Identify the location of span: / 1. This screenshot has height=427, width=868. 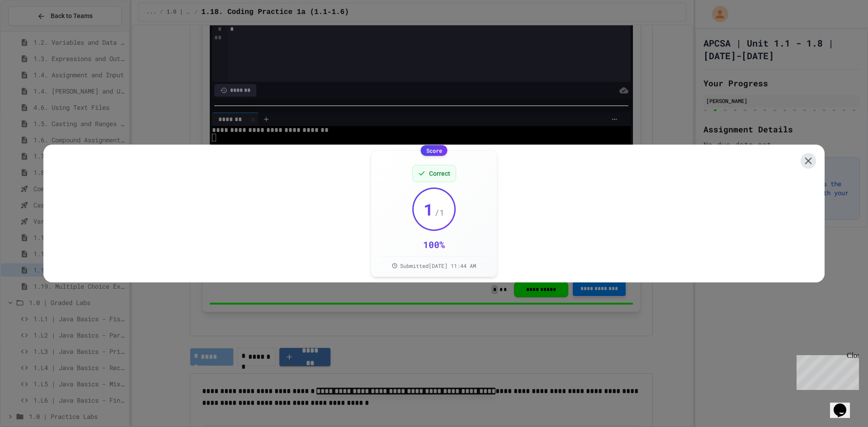
(439, 213).